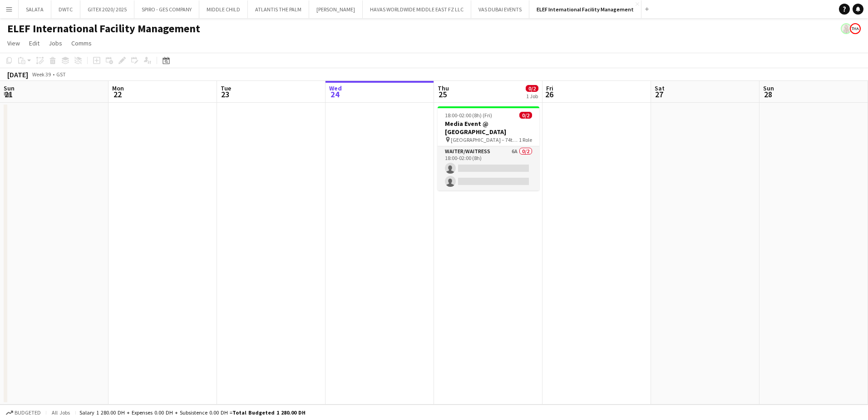  Describe the element at coordinates (34, 43) in the screenshot. I see `span: Edit` at that location.